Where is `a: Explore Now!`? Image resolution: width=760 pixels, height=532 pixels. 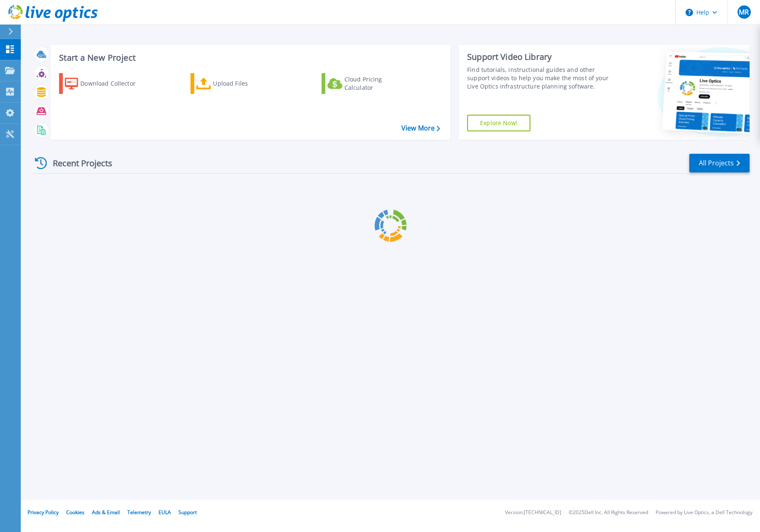
a: Explore Now! is located at coordinates (499, 123).